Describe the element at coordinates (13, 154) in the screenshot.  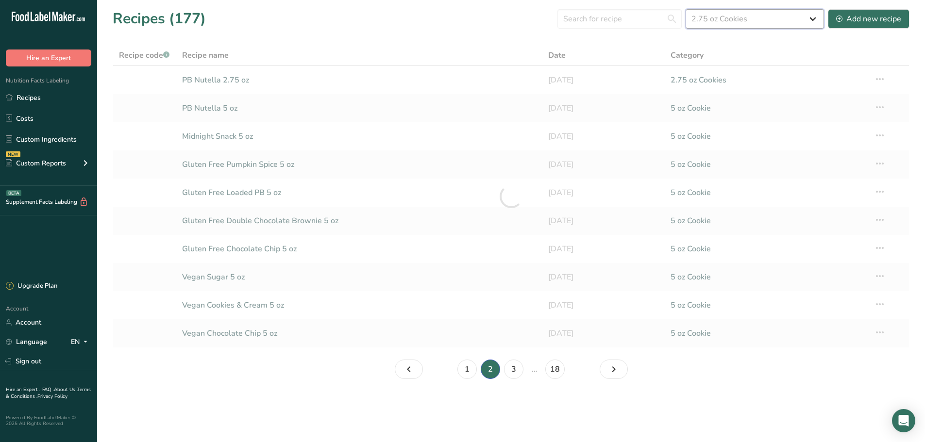
I see `div: NEW` at that location.